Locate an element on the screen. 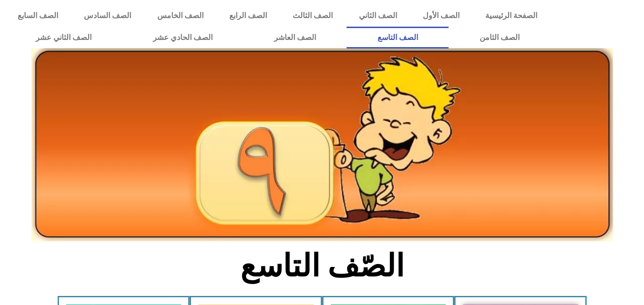 The width and height of the screenshot is (644, 305). a: الصف الخامس is located at coordinates (180, 16).